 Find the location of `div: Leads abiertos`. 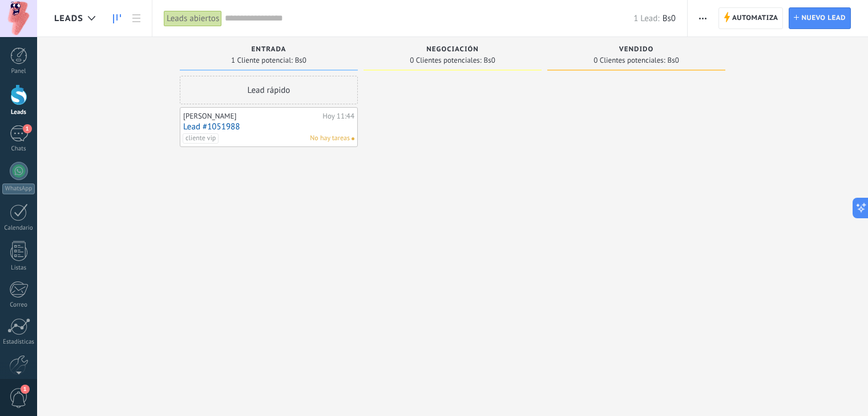

div: Leads abiertos is located at coordinates (193, 18).